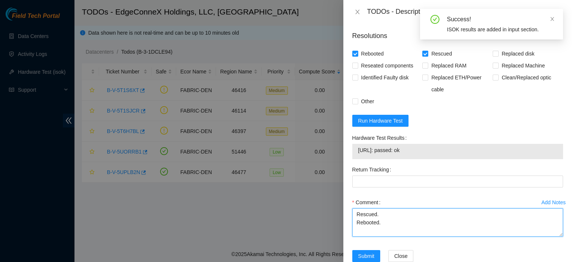 The width and height of the screenshot is (572, 262). Describe the element at coordinates (458, 222) in the screenshot. I see `textarea: Comment` at that location.